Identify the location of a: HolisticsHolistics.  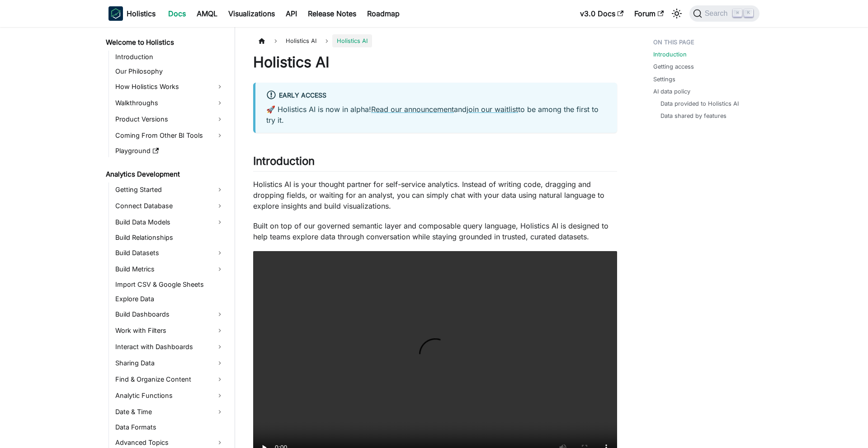
(132, 14).